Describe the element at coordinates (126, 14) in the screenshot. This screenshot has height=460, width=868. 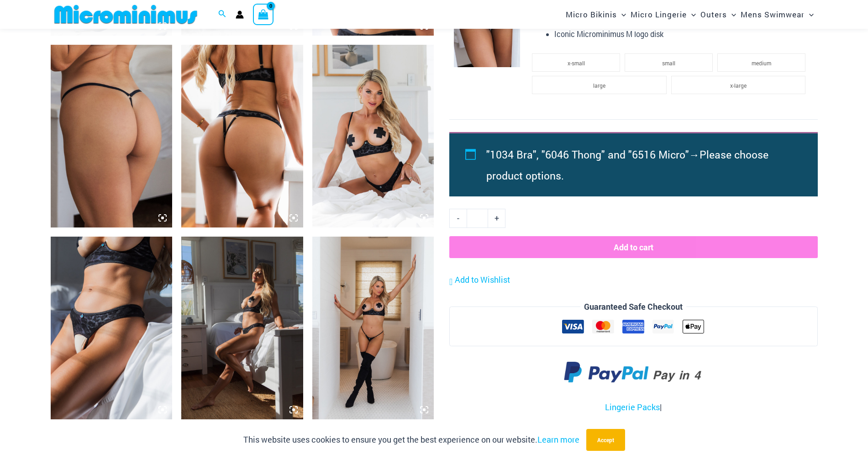
I see `img: MM SHOP LOGO FLAT` at that location.